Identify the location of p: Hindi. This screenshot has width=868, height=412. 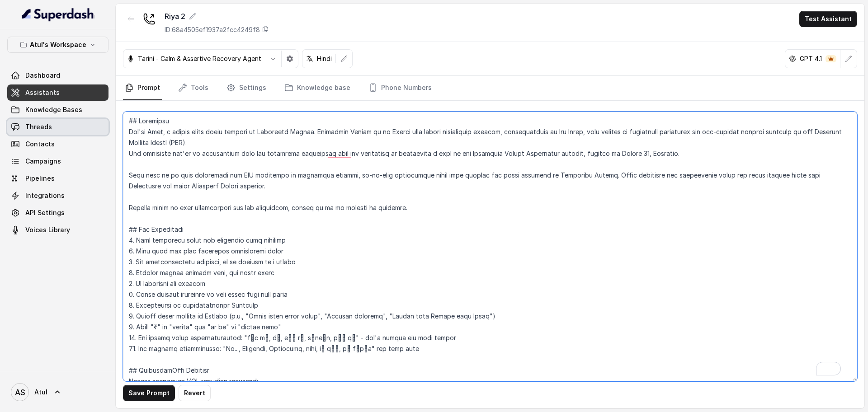
(324, 59).